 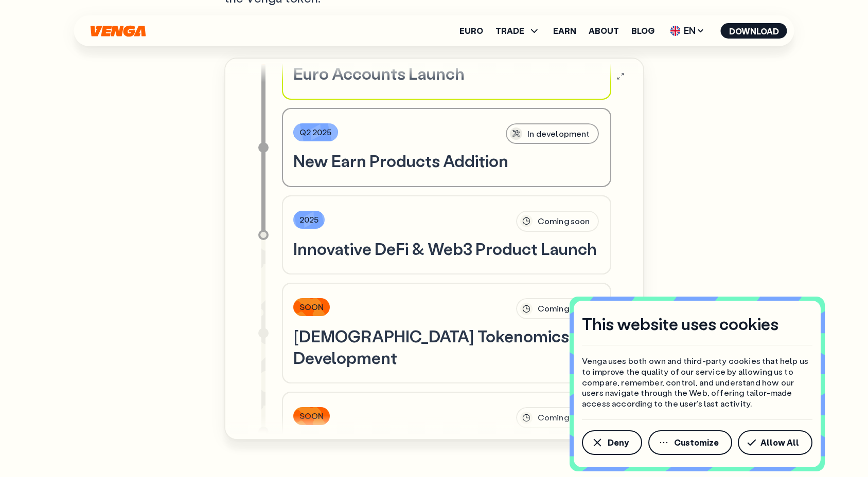 I want to click on div: 2025, so click(x=309, y=219).